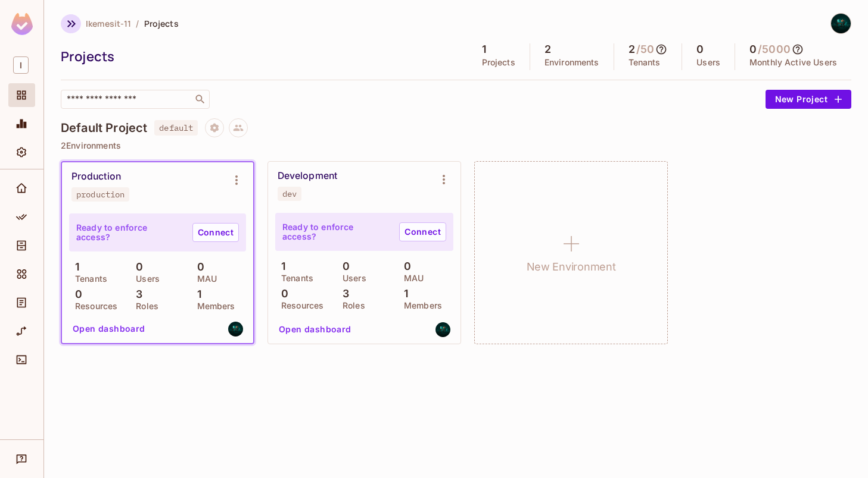 The image size is (868, 478). What do you see at coordinates (176, 128) in the screenshot?
I see `span: default` at bounding box center [176, 128].